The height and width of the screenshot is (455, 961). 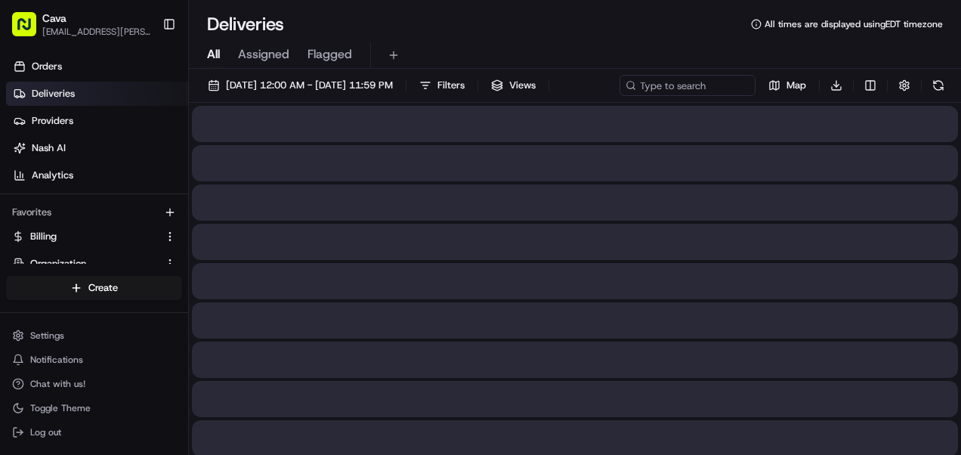 I want to click on span: Assigned, so click(x=264, y=54).